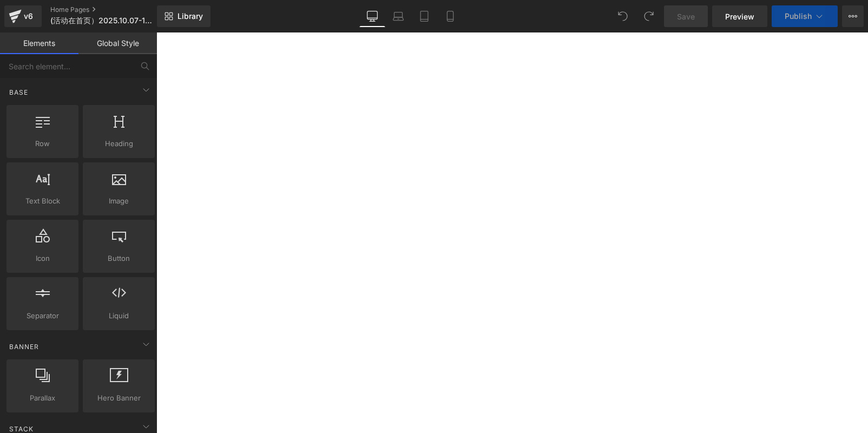  Describe the element at coordinates (42, 258) in the screenshot. I see `span: Icon` at that location.